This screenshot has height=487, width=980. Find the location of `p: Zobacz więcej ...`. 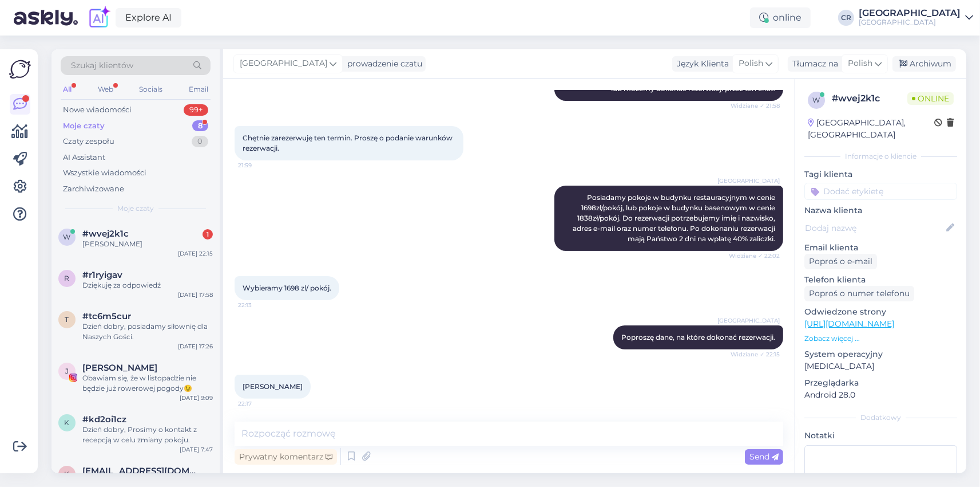

p: Zobacz więcej ... is located at coordinates (881, 339).